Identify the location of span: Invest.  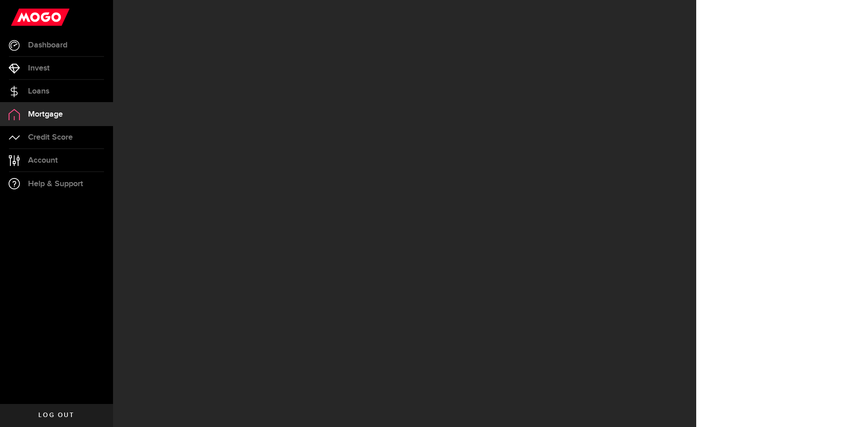
(39, 68).